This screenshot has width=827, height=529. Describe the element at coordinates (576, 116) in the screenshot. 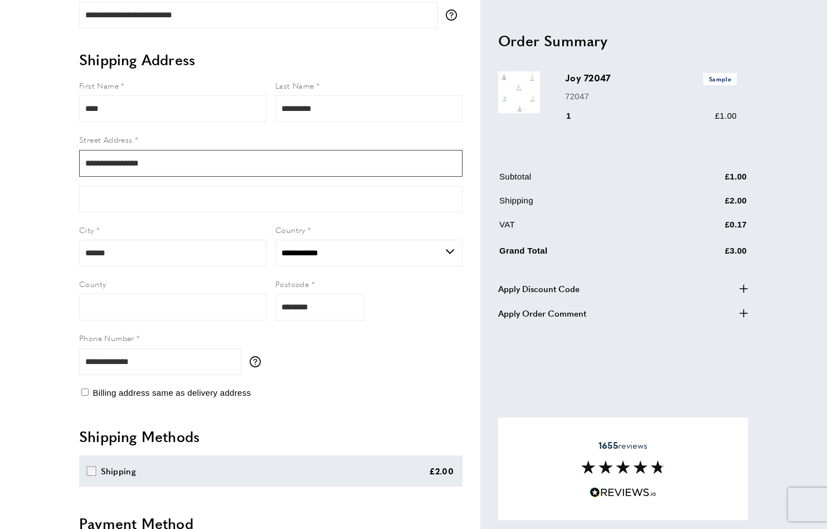

I see `div: 1` at that location.